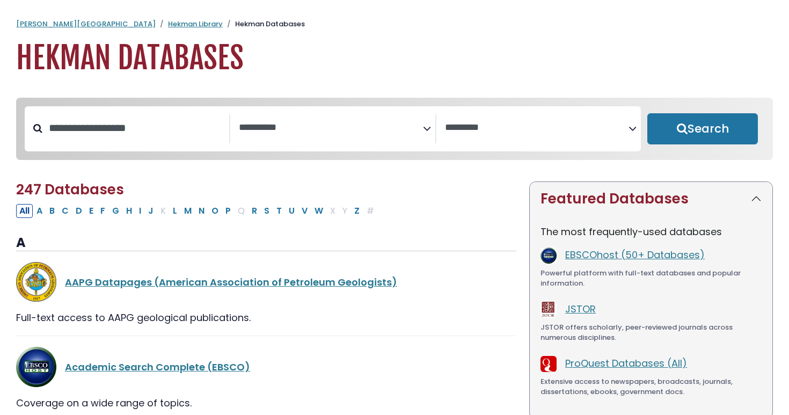  Describe the element at coordinates (319, 211) in the screenshot. I see `button: Filter Results W` at that location.